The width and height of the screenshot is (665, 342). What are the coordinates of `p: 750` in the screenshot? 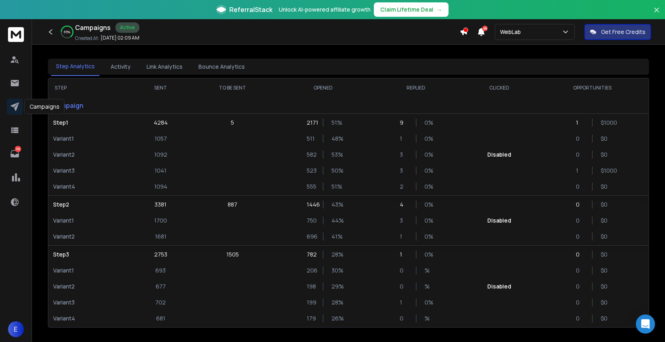 It's located at (311, 221).